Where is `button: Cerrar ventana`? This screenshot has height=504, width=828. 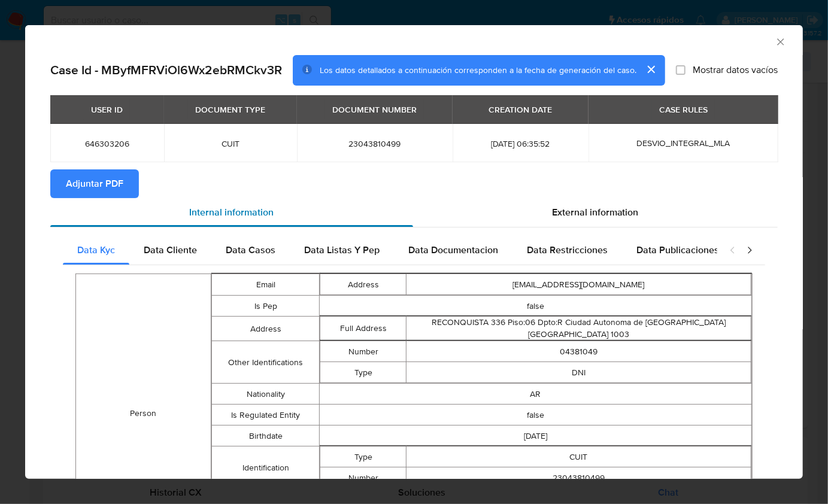
button: Cerrar ventana is located at coordinates (780, 41).